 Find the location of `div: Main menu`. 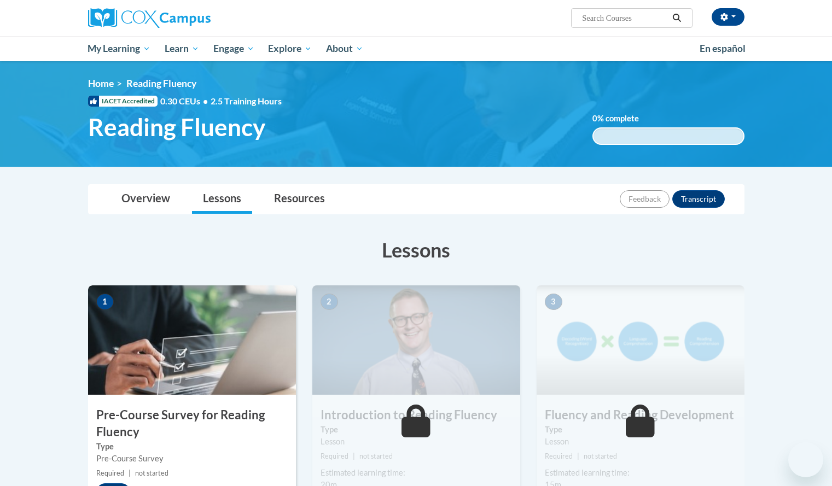

div: Main menu is located at coordinates (416, 49).